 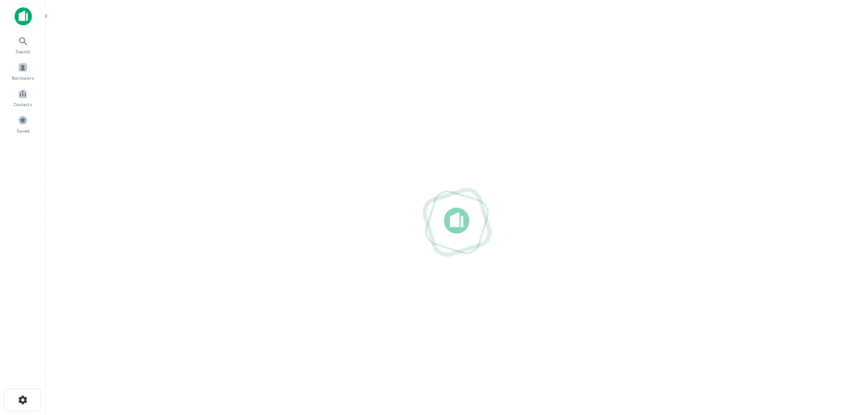 What do you see at coordinates (845, 364) in the screenshot?
I see `div: Chat Widget` at bounding box center [845, 364].